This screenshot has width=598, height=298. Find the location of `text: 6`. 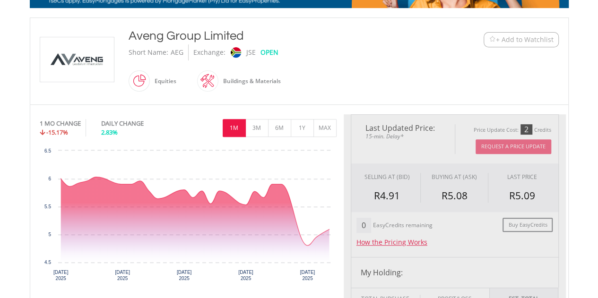

text: 6 is located at coordinates (50, 179).